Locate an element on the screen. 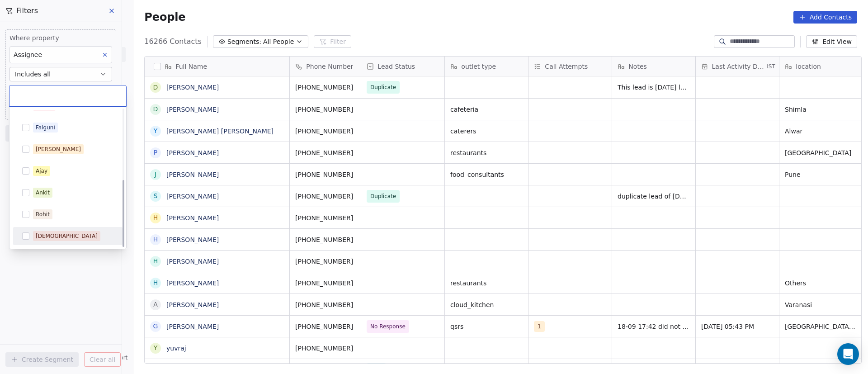 Image resolution: width=868 pixels, height=374 pixels. div: Ankit is located at coordinates (43, 192).